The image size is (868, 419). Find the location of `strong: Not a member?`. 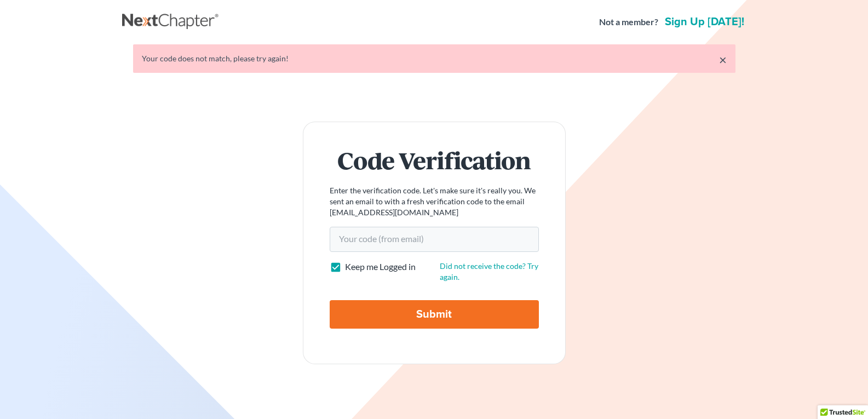

strong: Not a member? is located at coordinates (629, 22).